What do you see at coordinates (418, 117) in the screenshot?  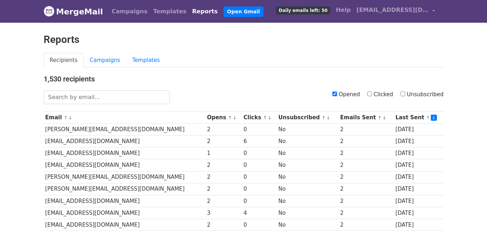 I see `th: Last Sent` at bounding box center [418, 117].